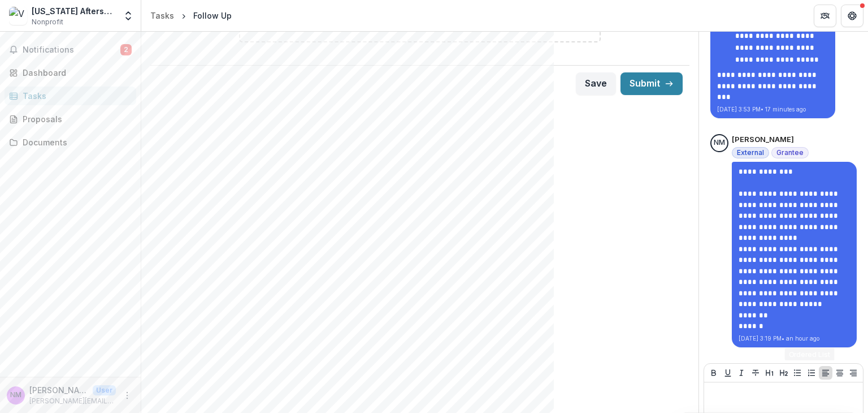  I want to click on button: Save, so click(596, 84).